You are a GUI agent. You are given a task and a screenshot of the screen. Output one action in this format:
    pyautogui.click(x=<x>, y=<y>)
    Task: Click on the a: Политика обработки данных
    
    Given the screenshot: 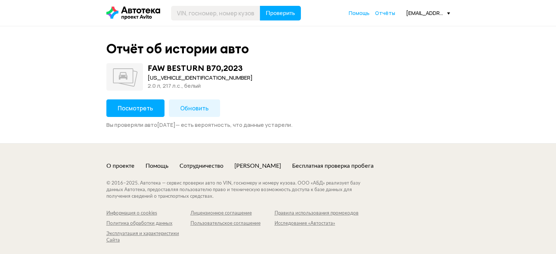 What is the action you would take?
    pyautogui.click(x=148, y=224)
    